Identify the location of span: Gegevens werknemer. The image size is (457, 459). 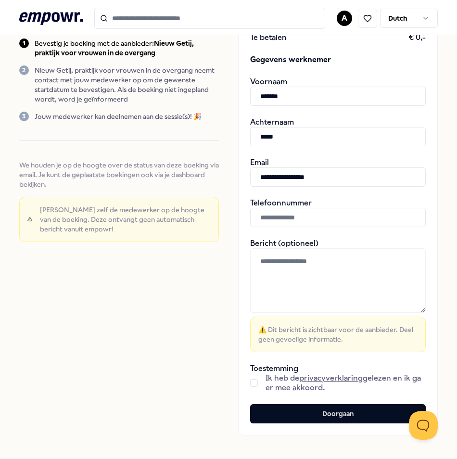
(338, 60).